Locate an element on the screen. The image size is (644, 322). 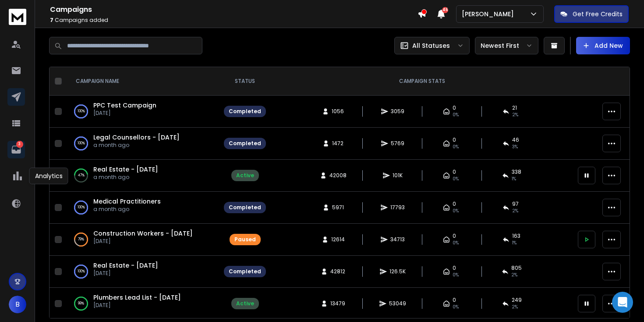
div: Paused is located at coordinates (245, 240).